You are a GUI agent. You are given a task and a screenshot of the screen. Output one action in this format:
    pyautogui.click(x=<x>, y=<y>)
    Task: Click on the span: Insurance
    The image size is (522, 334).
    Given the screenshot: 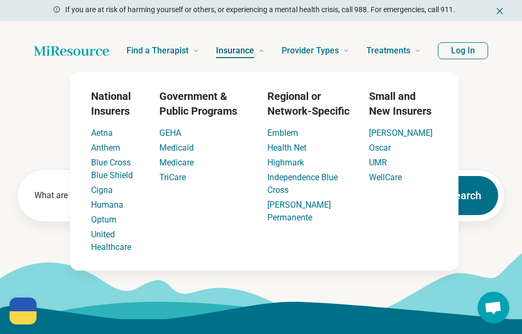 What is the action you would take?
    pyautogui.click(x=235, y=51)
    